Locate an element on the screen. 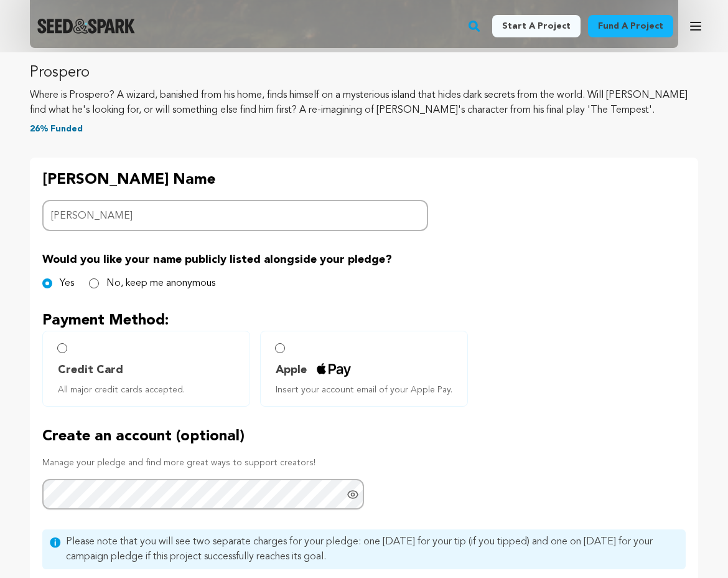 The width and height of the screenshot is (728, 578). img: credit card icons is located at coordinates (334, 370).